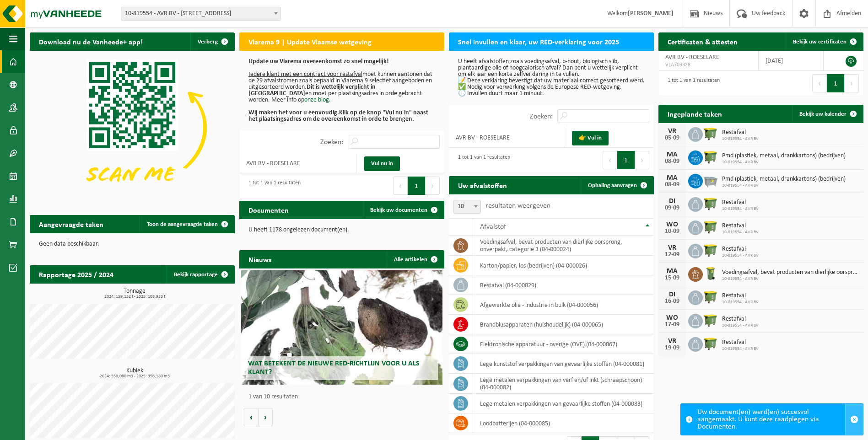 This screenshot has width=868, height=440. What do you see at coordinates (771, 419) in the screenshot?
I see `div: Uw document(en) werd(en) succesvol aangemaakt. U kunt deze raadplegen via Documenten.` at bounding box center [771, 419].